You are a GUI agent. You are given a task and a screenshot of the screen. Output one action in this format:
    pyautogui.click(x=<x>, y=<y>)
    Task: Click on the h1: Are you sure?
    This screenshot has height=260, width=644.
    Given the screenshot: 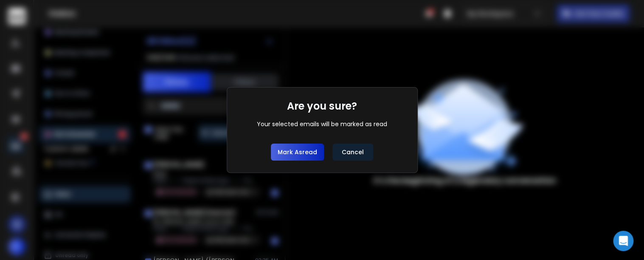 What is the action you would take?
    pyautogui.click(x=322, y=106)
    